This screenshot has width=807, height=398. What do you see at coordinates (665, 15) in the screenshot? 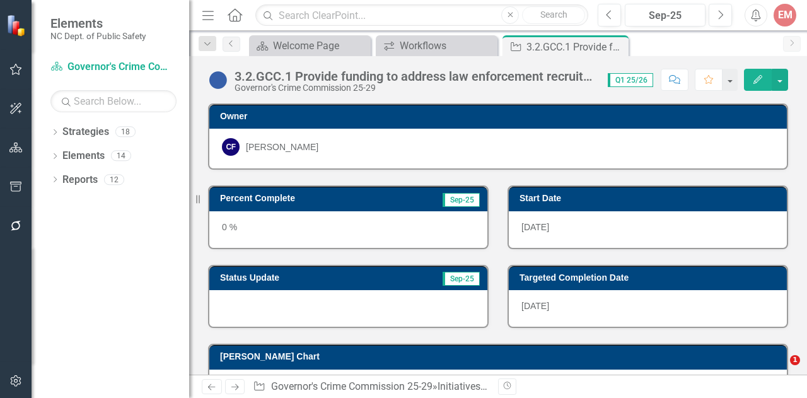
I see `button: Sep-25` at bounding box center [665, 15].